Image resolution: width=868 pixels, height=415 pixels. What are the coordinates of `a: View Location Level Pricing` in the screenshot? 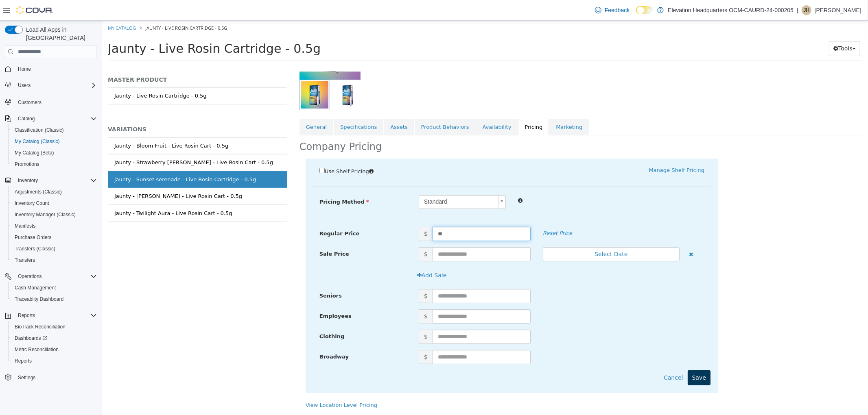 It's located at (240, 384).